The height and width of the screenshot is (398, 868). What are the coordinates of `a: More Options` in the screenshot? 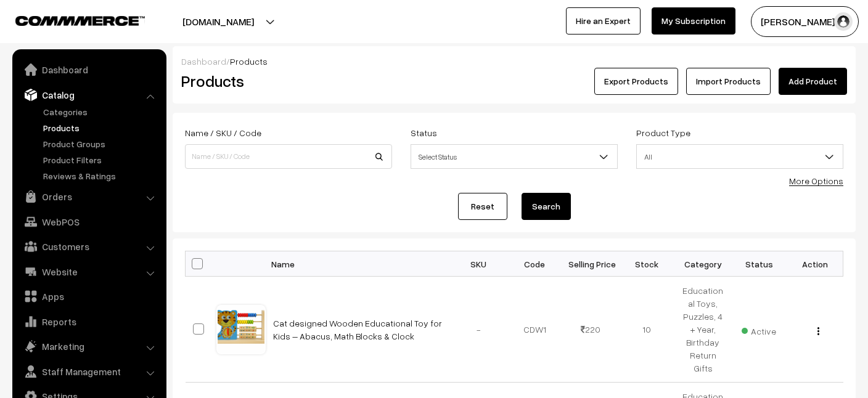 It's located at (817, 180).